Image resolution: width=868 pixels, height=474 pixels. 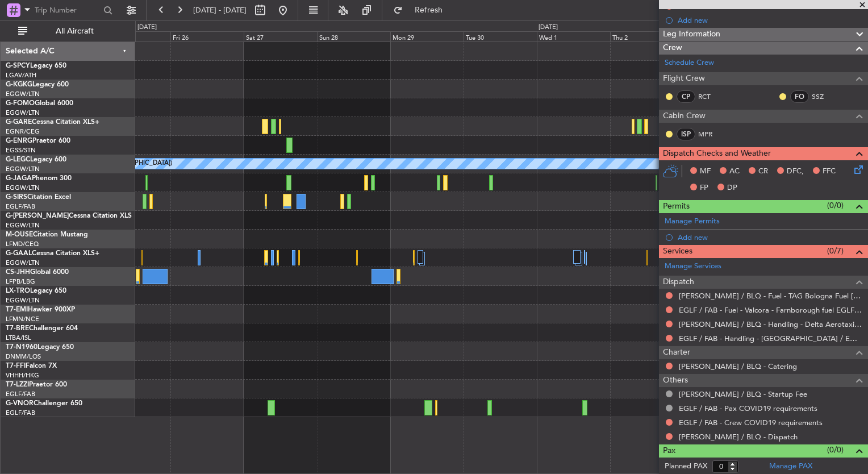 What do you see at coordinates (41, 310) in the screenshot?
I see `a: T7-EMIHawker 900XP` at bounding box center [41, 310].